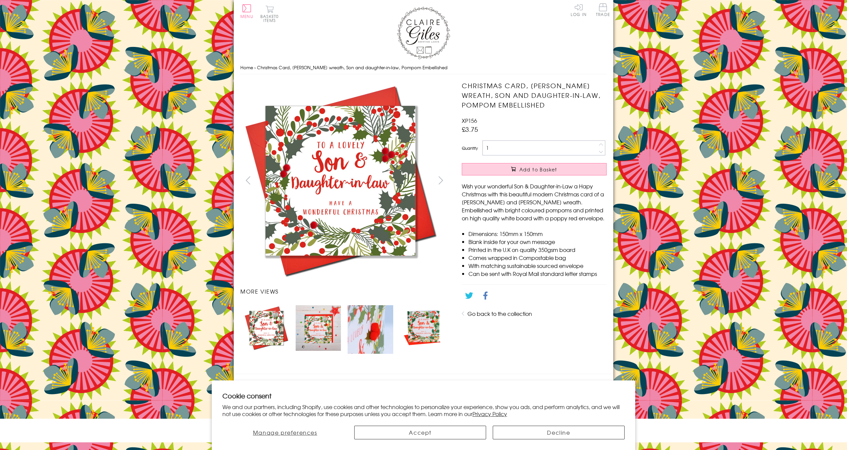 The width and height of the screenshot is (847, 450). I want to click on button: next, so click(441, 180).